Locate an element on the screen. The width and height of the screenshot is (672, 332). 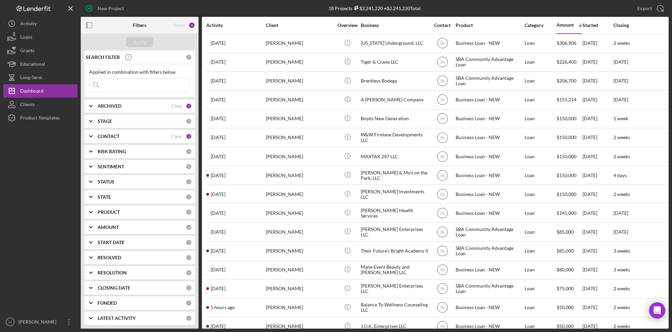
a: Activity is located at coordinates (40, 24).